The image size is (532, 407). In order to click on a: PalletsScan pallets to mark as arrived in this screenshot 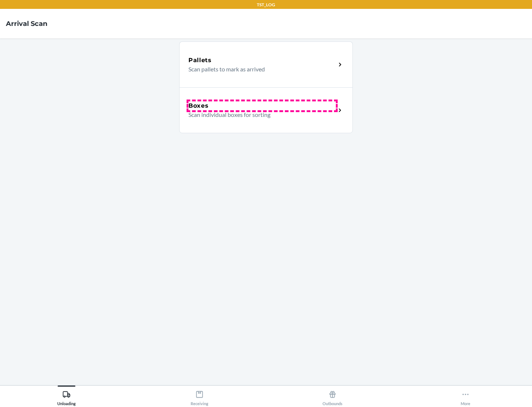, I will do `click(266, 64)`.